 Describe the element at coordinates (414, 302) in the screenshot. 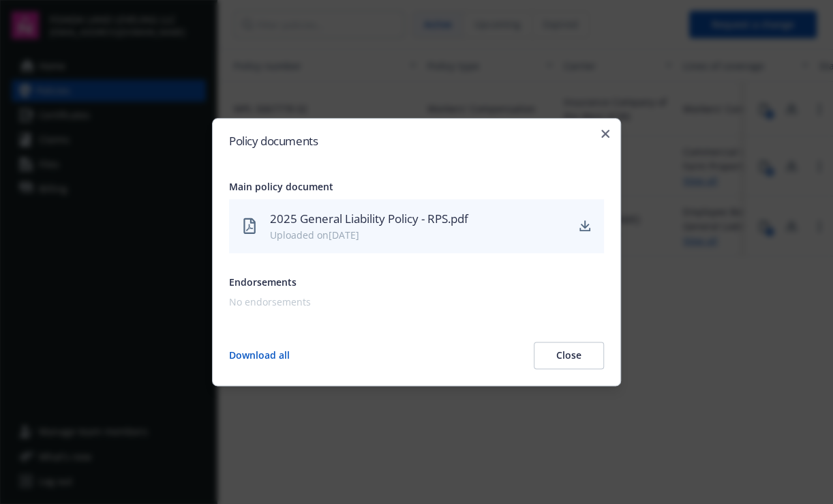

I see `div: No endorsements` at that location.